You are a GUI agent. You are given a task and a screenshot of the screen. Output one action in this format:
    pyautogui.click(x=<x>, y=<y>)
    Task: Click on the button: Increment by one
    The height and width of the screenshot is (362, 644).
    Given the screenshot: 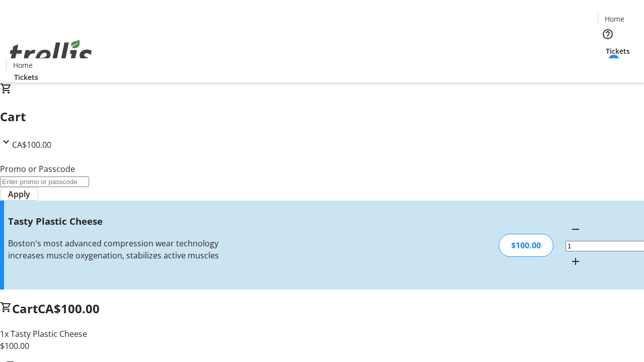 What is the action you would take?
    pyautogui.click(x=576, y=261)
    